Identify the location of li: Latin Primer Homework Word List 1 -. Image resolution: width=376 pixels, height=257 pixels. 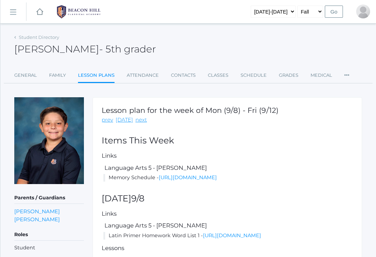
(228, 236).